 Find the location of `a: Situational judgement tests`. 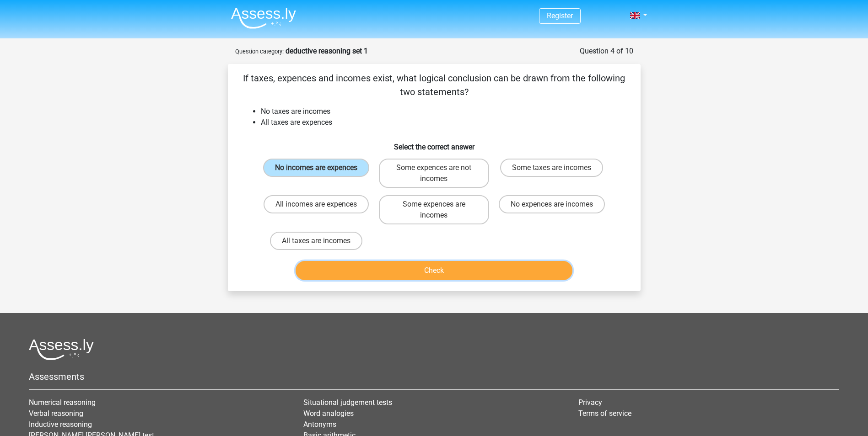

a: Situational judgement tests is located at coordinates (348, 402).